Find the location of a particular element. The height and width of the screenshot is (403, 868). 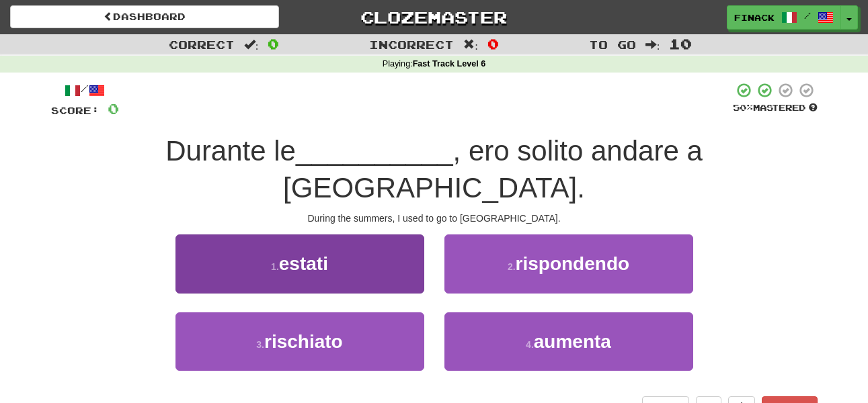

span: Incorrect is located at coordinates (411, 44).